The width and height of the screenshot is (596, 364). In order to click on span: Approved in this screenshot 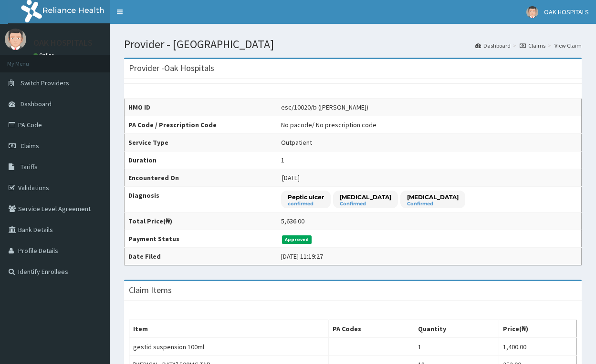, I will do `click(297, 240)`.